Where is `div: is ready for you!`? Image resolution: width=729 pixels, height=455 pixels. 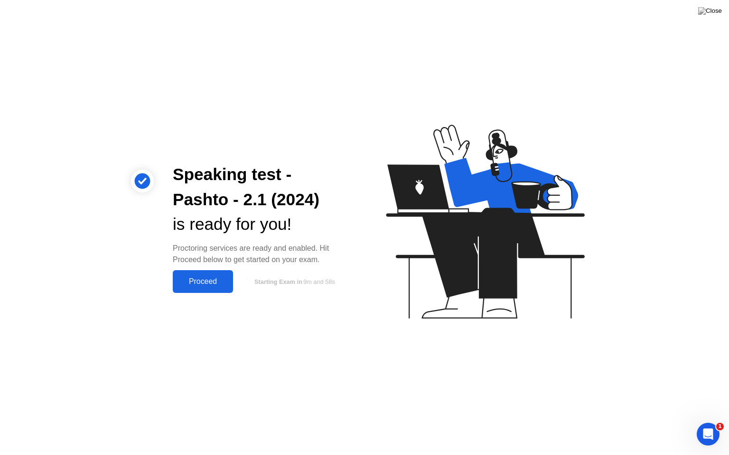
div: is ready for you! is located at coordinates (261, 224).